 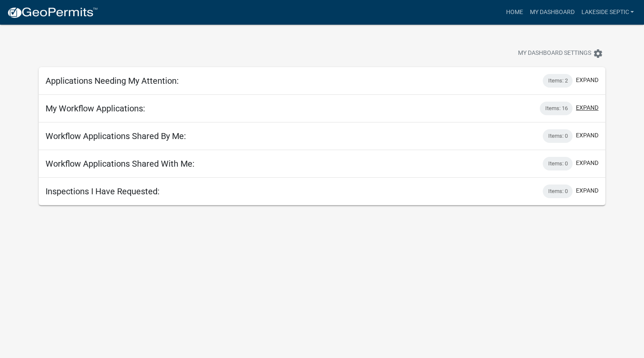 What do you see at coordinates (598, 53) in the screenshot?
I see `i: settings` at bounding box center [598, 53].